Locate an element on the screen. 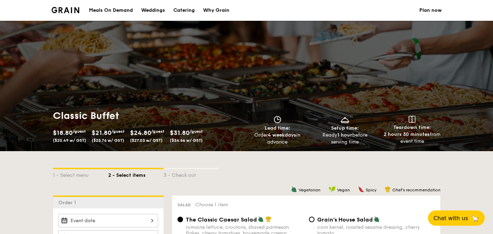 The image size is (493, 234). span: Vegan is located at coordinates (343, 190).